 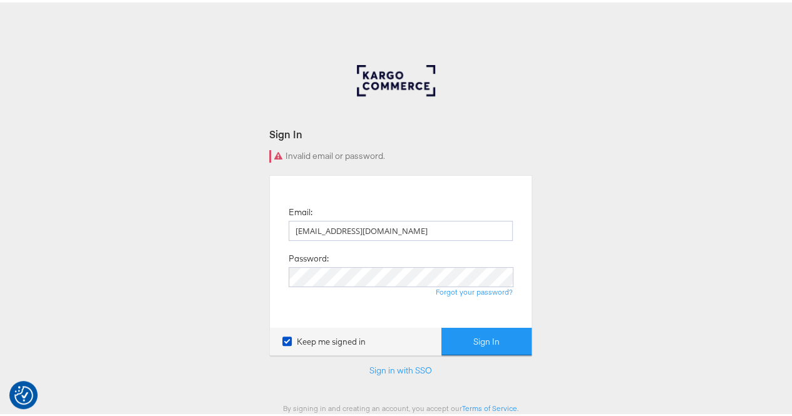 I want to click on input: Email, so click(x=400, y=228).